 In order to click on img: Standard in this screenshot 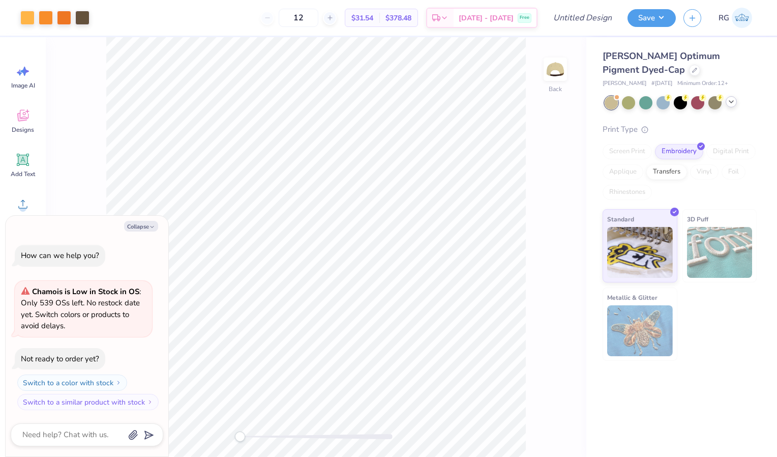, I will do `click(640, 252)`.